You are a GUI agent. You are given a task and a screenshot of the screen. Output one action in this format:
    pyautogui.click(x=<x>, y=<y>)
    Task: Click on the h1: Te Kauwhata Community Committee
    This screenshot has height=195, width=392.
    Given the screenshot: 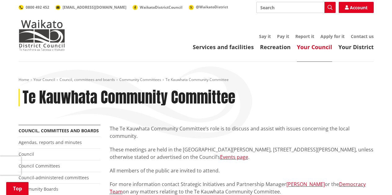 What is the action you would take?
    pyautogui.click(x=129, y=98)
    